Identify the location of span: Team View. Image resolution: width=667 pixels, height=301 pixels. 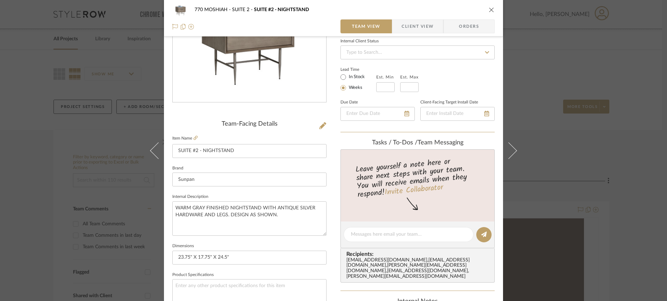
(366, 26).